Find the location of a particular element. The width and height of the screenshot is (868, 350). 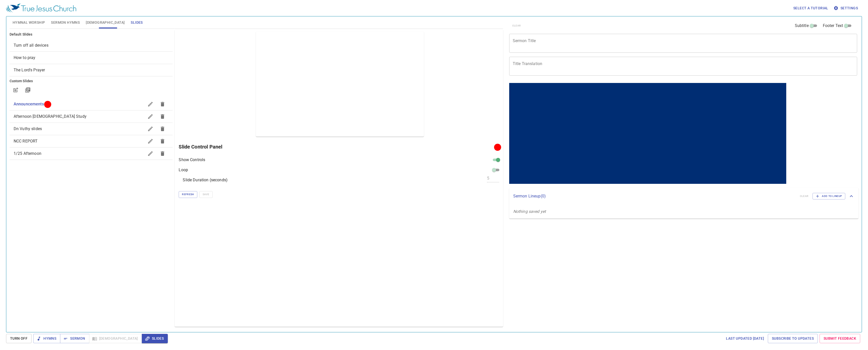

span: Hymnal Worship is located at coordinates (29, 22).